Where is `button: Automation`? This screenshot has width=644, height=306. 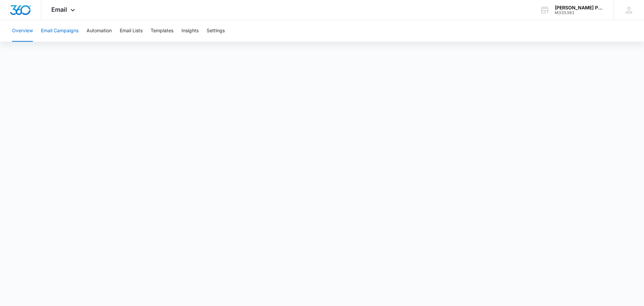 button: Automation is located at coordinates (99, 31).